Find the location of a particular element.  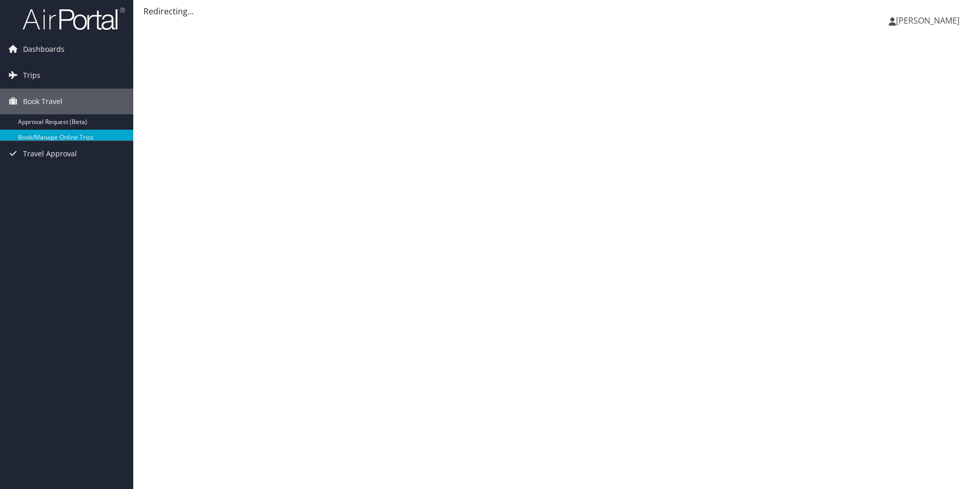

span: Book Travel is located at coordinates (43, 102).